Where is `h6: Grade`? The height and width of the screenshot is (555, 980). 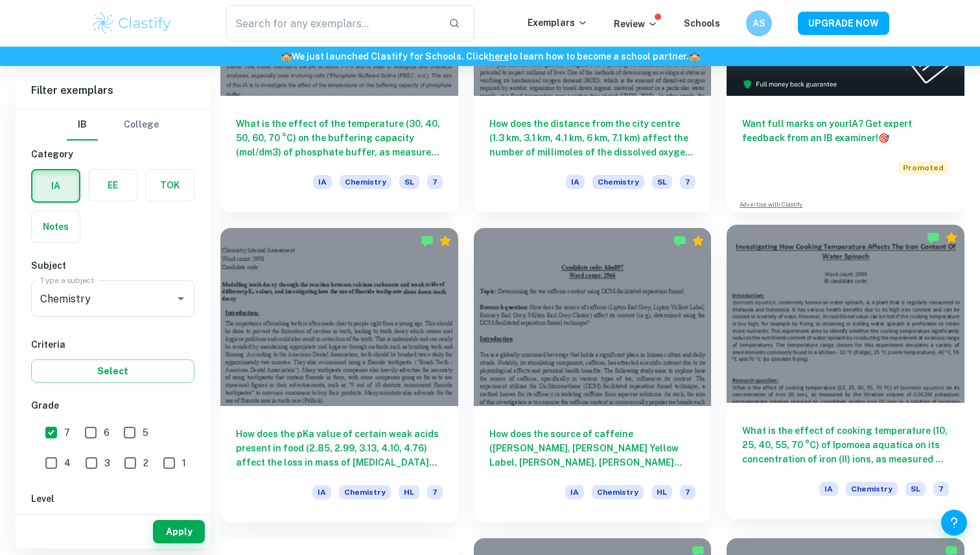
h6: Grade is located at coordinates (113, 405).